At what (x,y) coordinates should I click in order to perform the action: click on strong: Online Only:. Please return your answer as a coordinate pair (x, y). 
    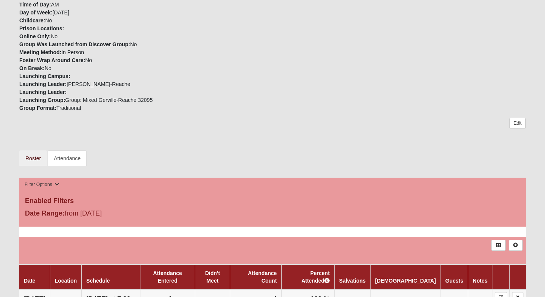
    Looking at the image, I should click on (35, 36).